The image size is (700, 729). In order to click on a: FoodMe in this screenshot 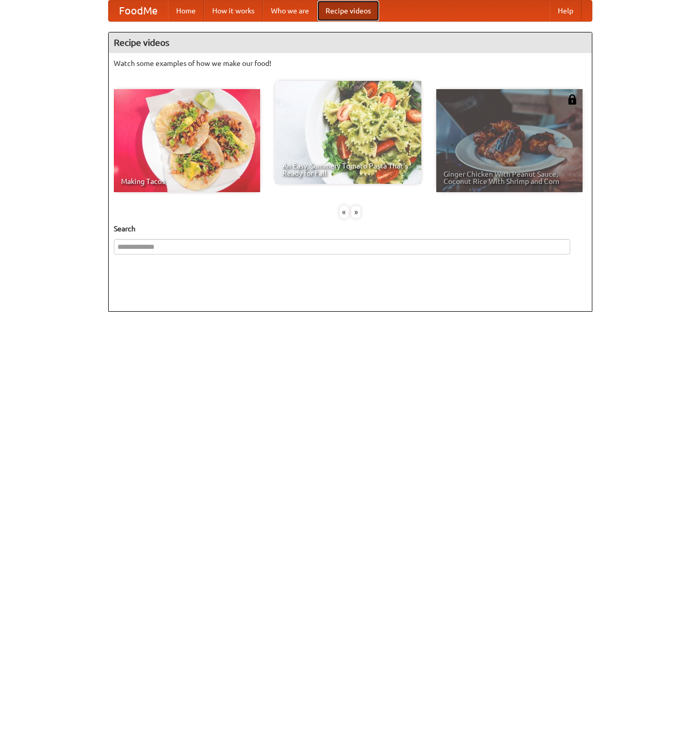, I will do `click(138, 10)`.